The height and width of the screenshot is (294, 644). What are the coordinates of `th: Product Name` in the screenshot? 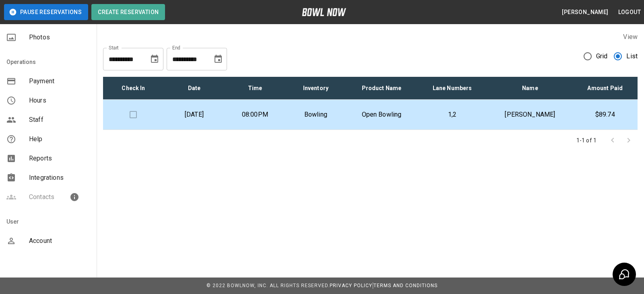 It's located at (381, 88).